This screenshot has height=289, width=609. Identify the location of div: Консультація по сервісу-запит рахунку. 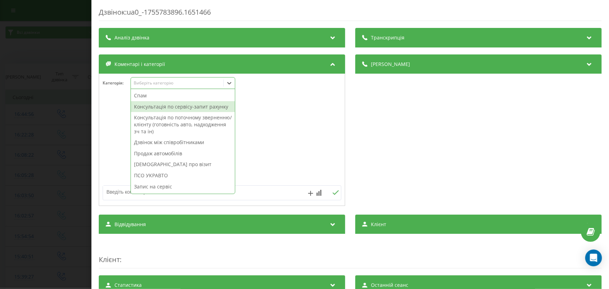
(183, 107).